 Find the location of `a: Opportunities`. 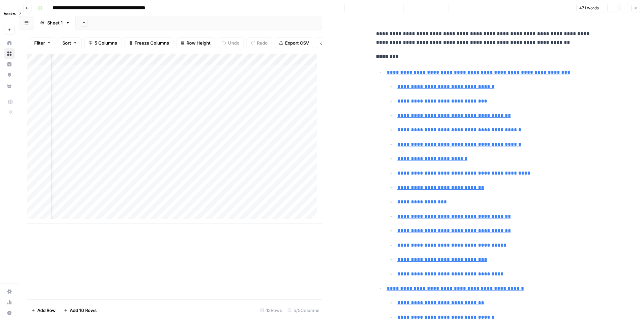

a: Opportunities is located at coordinates (9, 75).